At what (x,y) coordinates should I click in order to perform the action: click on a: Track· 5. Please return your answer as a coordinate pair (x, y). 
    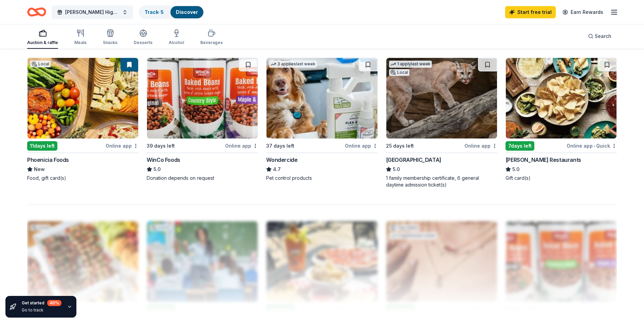
    Looking at the image, I should click on (154, 12).